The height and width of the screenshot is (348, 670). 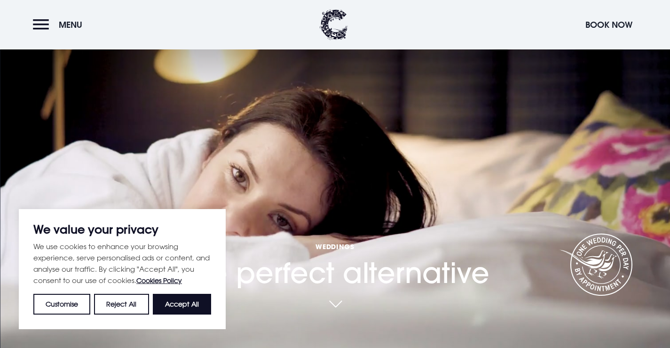 I want to click on h1: The perfect alternative, so click(x=335, y=244).